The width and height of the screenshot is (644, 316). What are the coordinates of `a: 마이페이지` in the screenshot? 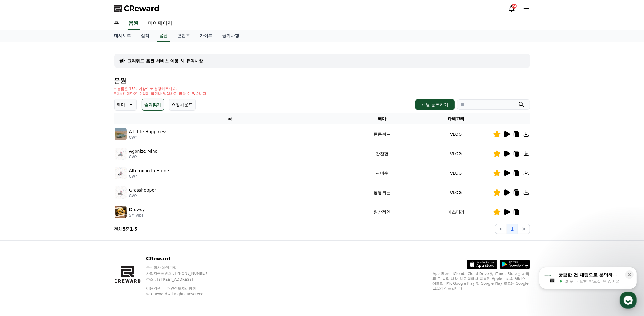 It's located at (160, 24).